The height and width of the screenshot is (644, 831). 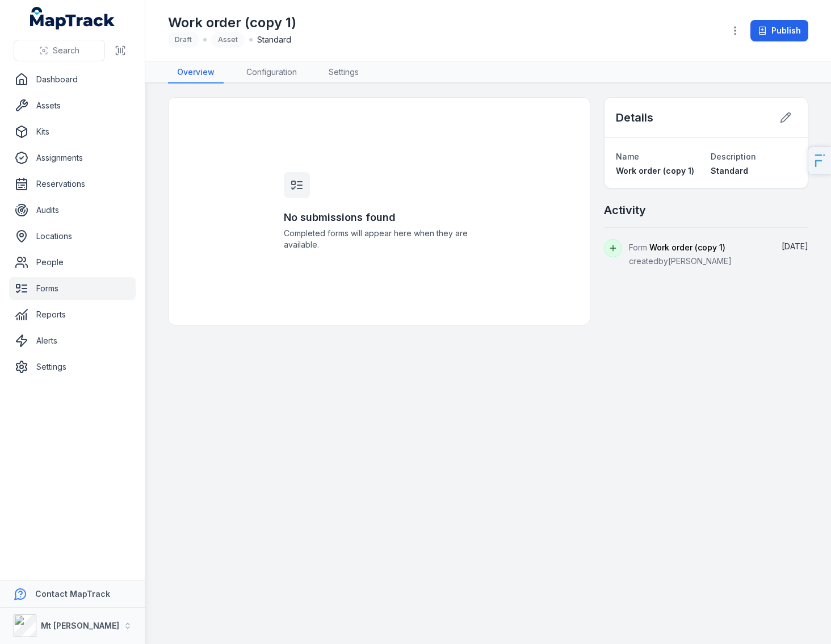 I want to click on a: Reports, so click(x=72, y=314).